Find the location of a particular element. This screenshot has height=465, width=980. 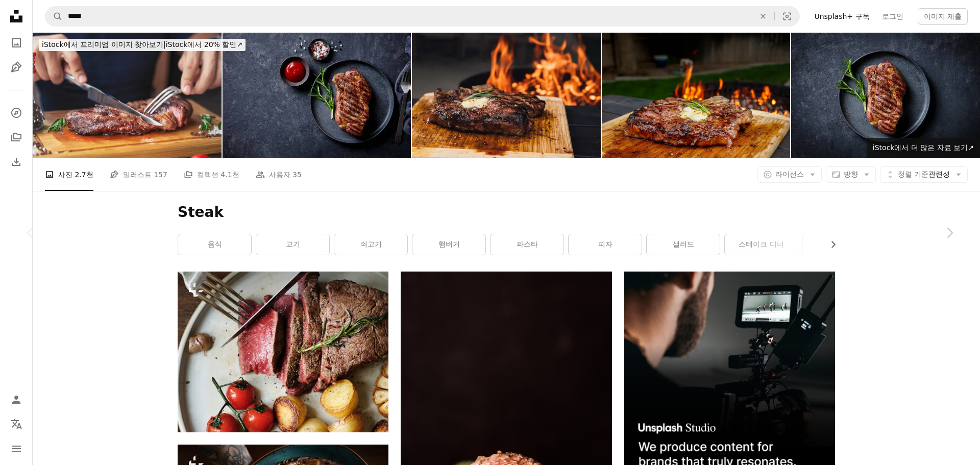

a: 고기 is located at coordinates (293, 245).